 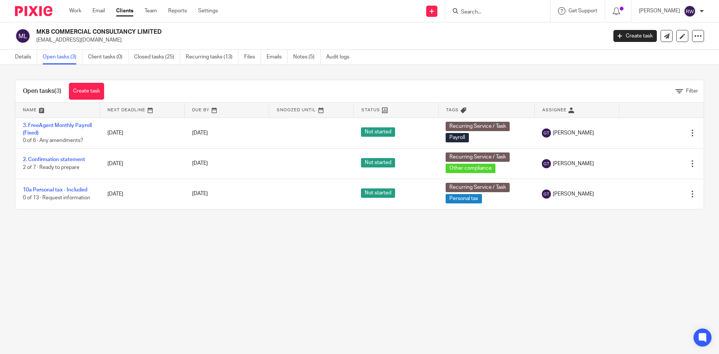 I want to click on span: (3), so click(x=58, y=91).